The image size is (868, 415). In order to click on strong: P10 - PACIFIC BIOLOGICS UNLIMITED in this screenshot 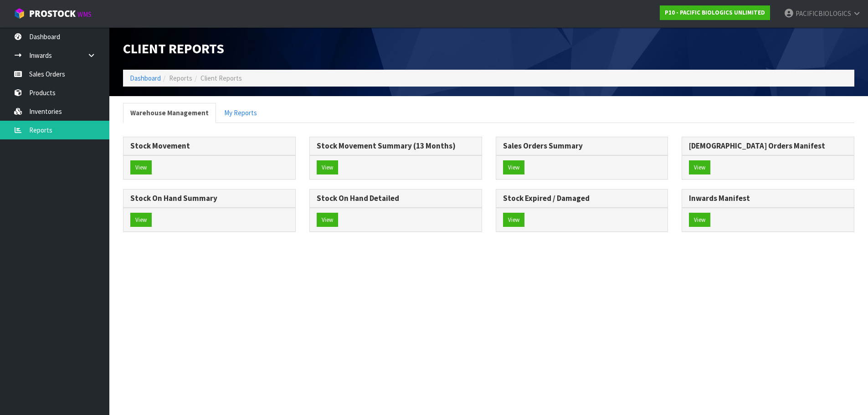, I will do `click(715, 13)`.